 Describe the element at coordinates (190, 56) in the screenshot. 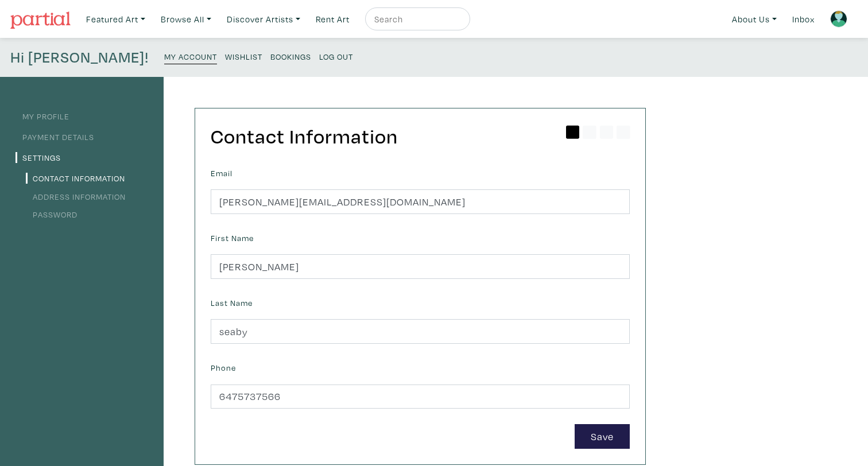

I see `a: My Account` at that location.